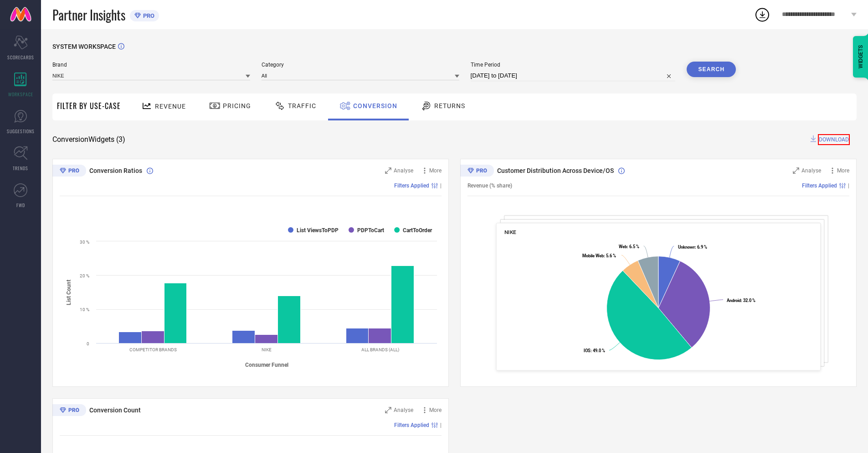 The image size is (868, 453). I want to click on span: WORKSPACE, so click(20, 94).